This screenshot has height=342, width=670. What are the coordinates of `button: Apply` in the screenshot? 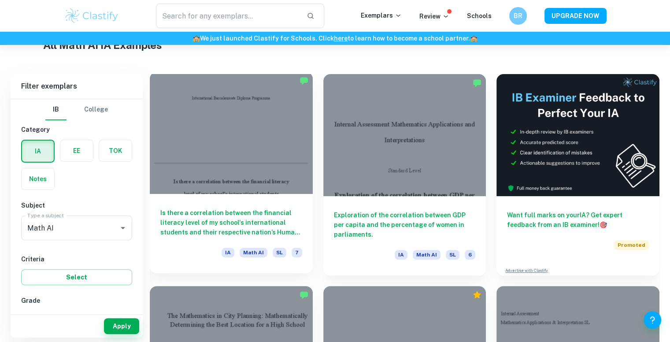 It's located at (122, 326).